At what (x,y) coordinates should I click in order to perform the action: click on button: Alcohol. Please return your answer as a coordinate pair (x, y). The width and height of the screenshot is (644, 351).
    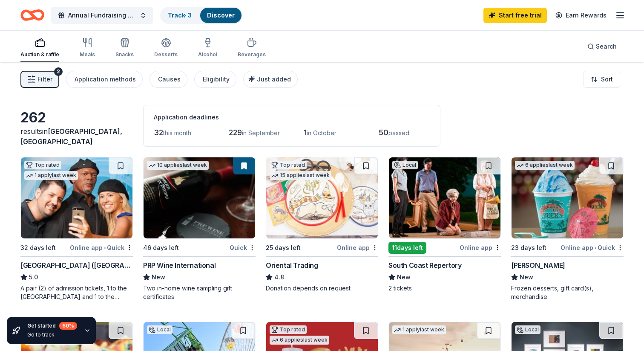
    Looking at the image, I should click on (207, 48).